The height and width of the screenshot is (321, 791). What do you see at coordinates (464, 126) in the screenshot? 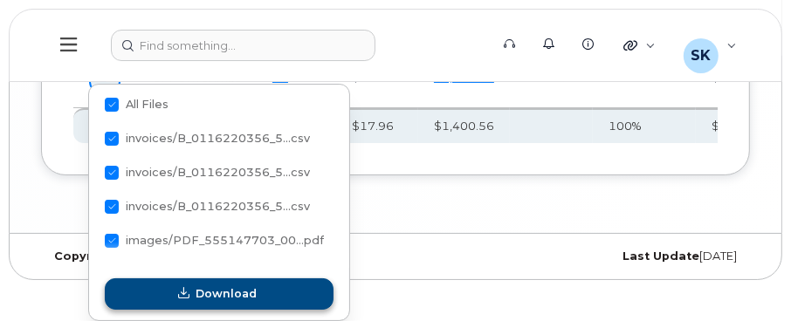
I see `th: $1,400.56` at bounding box center [464, 126].